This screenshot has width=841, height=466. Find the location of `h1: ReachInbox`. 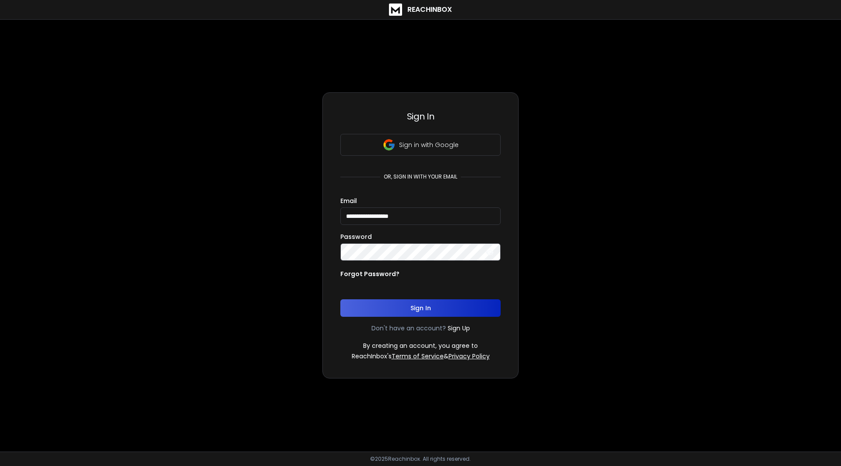

h1: ReachInbox is located at coordinates (430, 10).